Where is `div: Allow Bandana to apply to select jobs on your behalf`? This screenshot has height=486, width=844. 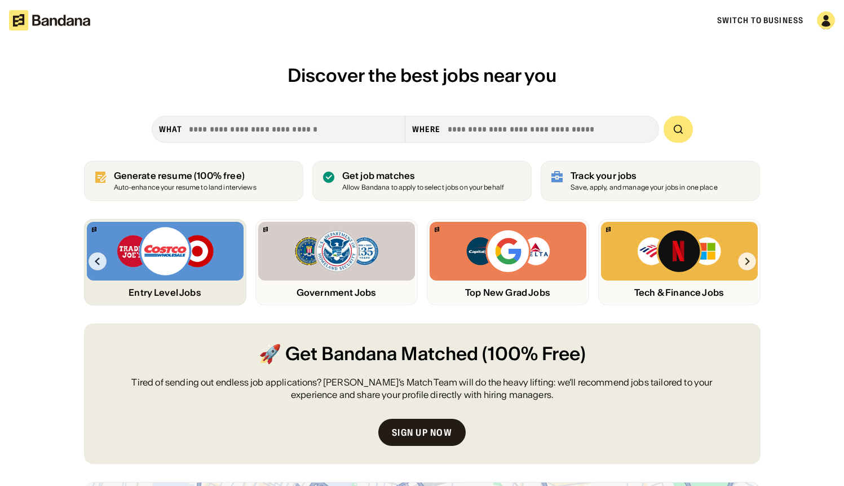
div: Allow Bandana to apply to select jobs on your behalf is located at coordinates (423, 187).